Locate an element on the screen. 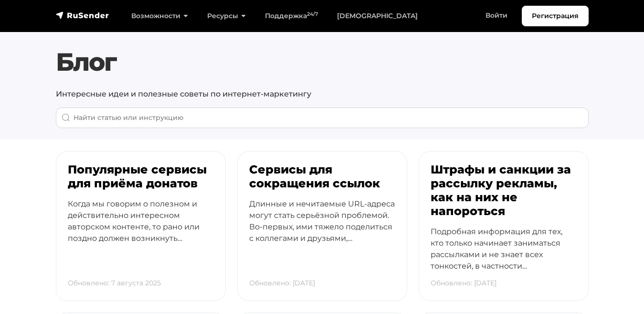 The height and width of the screenshot is (314, 644). h3: Сервисы для сокращения ссылок is located at coordinates (322, 177).